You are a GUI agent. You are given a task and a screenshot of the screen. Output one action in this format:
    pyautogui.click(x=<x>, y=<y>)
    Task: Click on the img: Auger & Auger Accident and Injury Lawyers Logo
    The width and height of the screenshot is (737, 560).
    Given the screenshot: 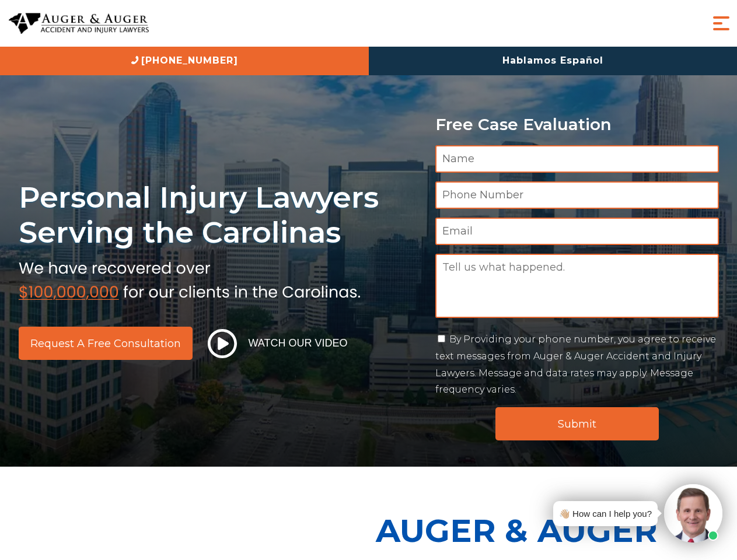 What is the action you would take?
    pyautogui.click(x=79, y=23)
    